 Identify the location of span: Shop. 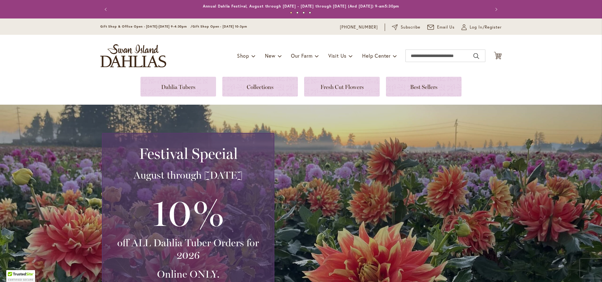
(243, 56).